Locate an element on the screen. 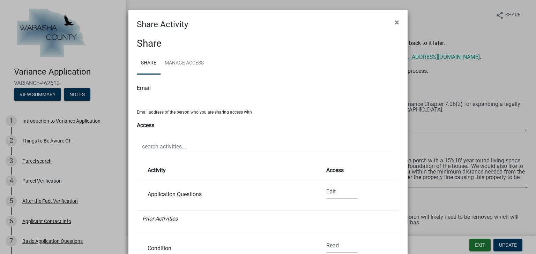 The height and width of the screenshot is (254, 536). h3: Share is located at coordinates (268, 44).